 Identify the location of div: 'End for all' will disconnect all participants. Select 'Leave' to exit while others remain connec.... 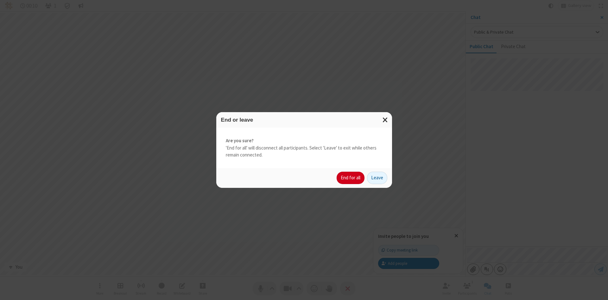
(304, 148).